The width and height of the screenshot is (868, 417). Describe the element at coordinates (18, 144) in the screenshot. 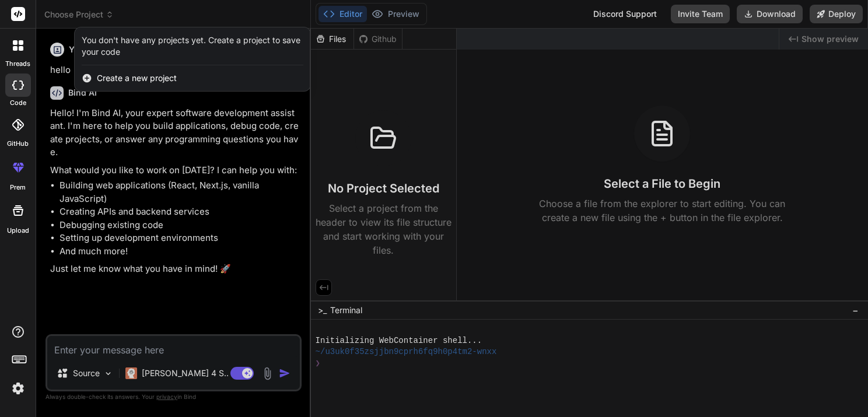

I see `label: GitHub` at that location.